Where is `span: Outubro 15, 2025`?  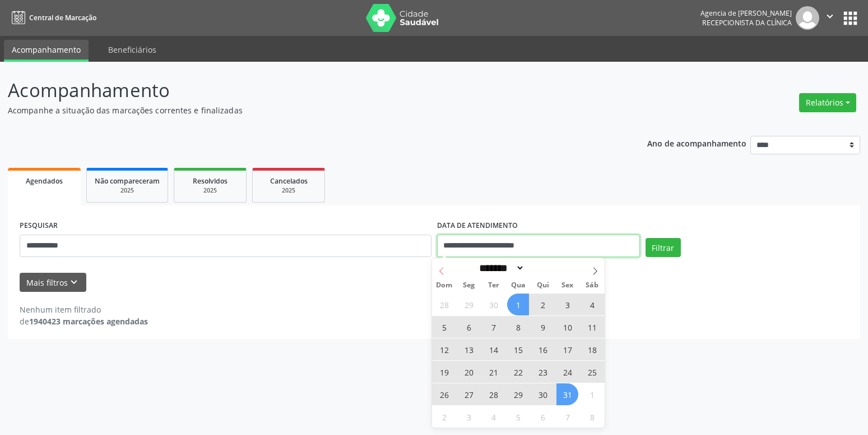 span: Outubro 15, 2025 is located at coordinates (518, 349).